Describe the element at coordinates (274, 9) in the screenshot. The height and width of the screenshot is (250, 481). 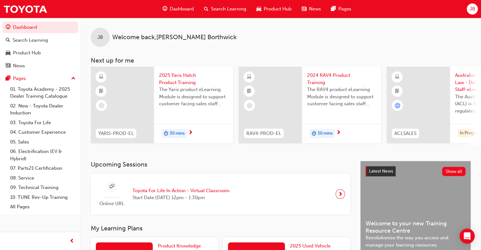
I see `a: car-iconProduct Hub` at that location.